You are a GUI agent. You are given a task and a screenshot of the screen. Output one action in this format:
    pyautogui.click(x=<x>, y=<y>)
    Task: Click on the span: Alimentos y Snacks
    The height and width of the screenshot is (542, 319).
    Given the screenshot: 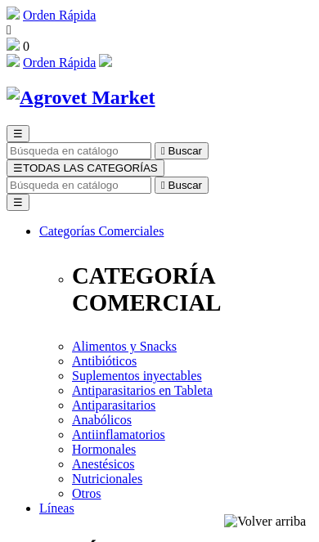 What is the action you would take?
    pyautogui.click(x=124, y=346)
    